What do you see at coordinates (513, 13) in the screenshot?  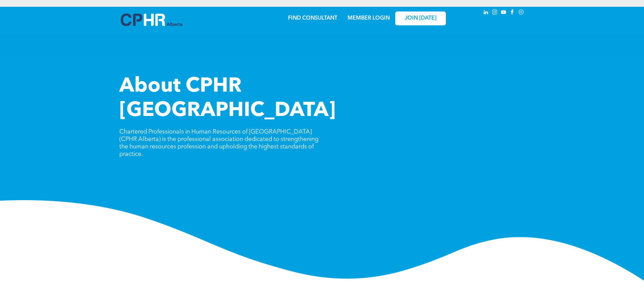 I see `a: facebook` at bounding box center [513, 13].